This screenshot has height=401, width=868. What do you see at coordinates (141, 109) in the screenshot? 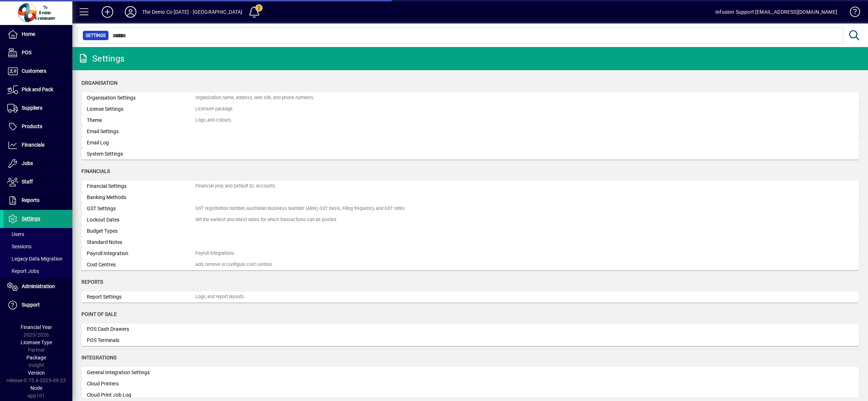
I see `div: License Settings` at bounding box center [141, 109].